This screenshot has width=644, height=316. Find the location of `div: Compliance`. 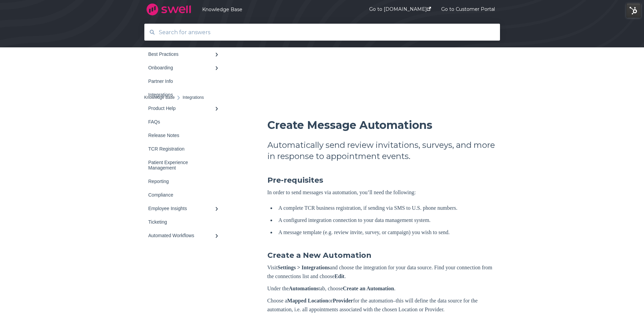

div: Compliance is located at coordinates (181, 195).